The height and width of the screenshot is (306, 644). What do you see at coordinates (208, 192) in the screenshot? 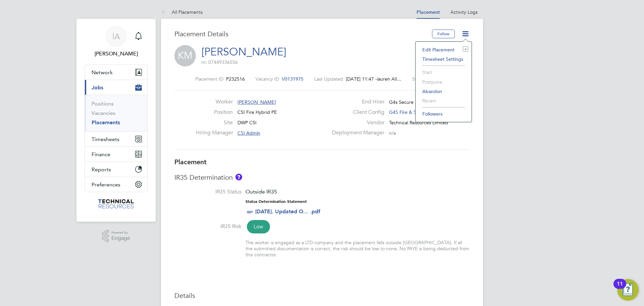
I see `label: IR35 Status` at bounding box center [208, 192].